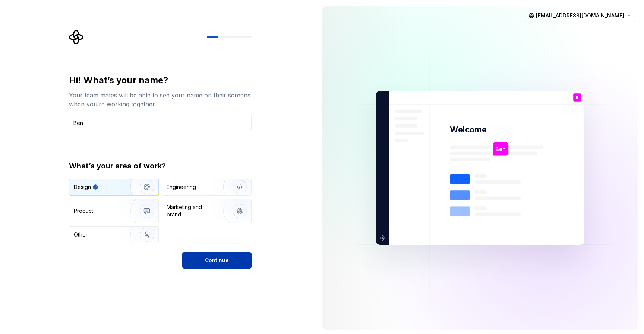  Describe the element at coordinates (83, 211) in the screenshot. I see `div: Product` at that location.